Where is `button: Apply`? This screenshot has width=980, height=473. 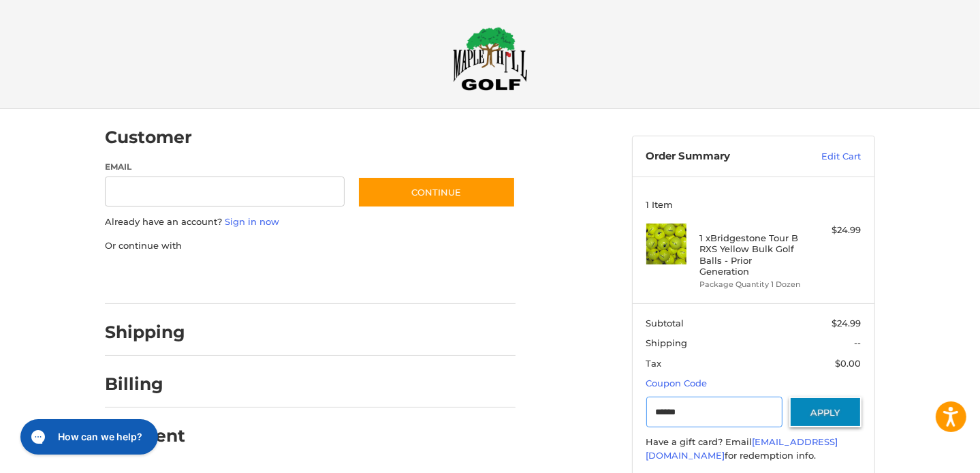 button: Apply is located at coordinates (825, 411).